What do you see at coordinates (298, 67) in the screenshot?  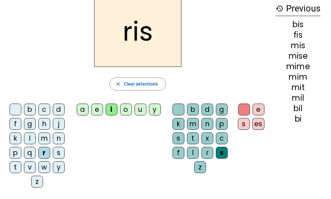 I see `div: mime` at bounding box center [298, 67].